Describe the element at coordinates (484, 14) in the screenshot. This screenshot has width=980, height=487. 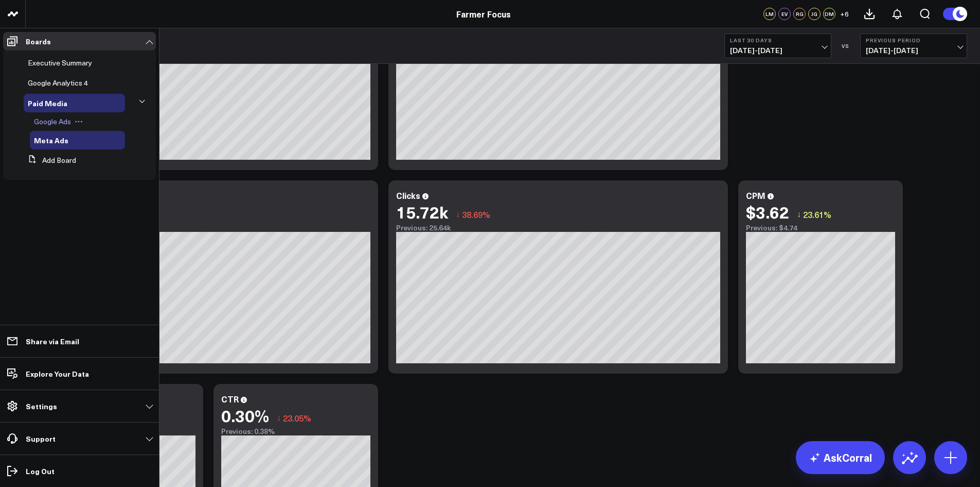
I see `a: Farmer Focus` at that location.